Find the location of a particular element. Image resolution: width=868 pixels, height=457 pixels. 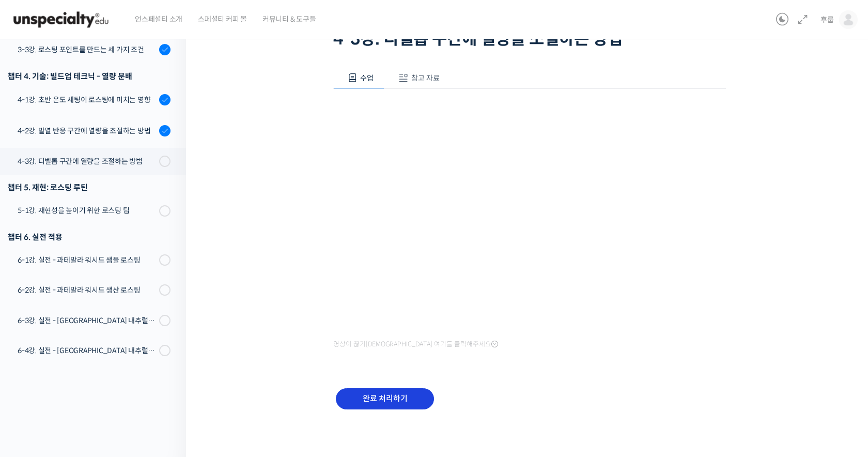

div: 챕터 5. 재현: 로스팅 루틴 is located at coordinates (89, 187).